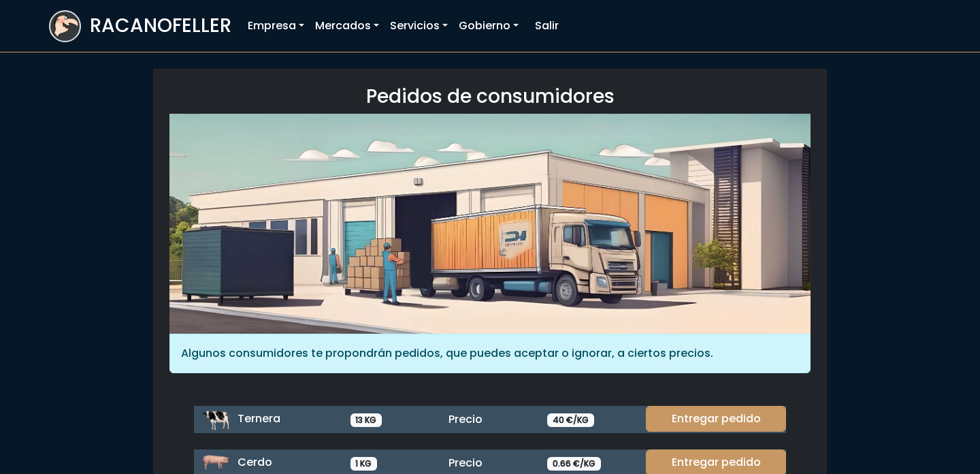 The image size is (980, 474). Describe the element at coordinates (140, 26) in the screenshot. I see `a: RACANOFELLER` at that location.